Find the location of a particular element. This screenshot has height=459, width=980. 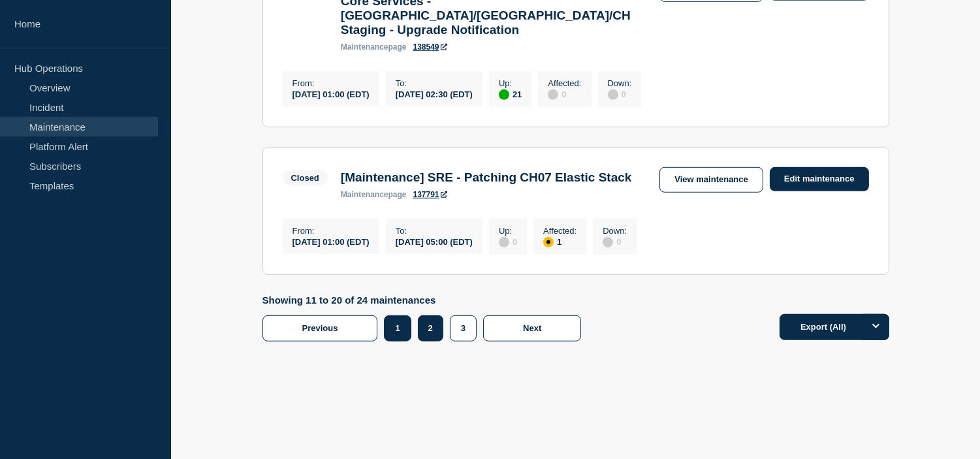

a: Edit maintenance is located at coordinates (820, 178).